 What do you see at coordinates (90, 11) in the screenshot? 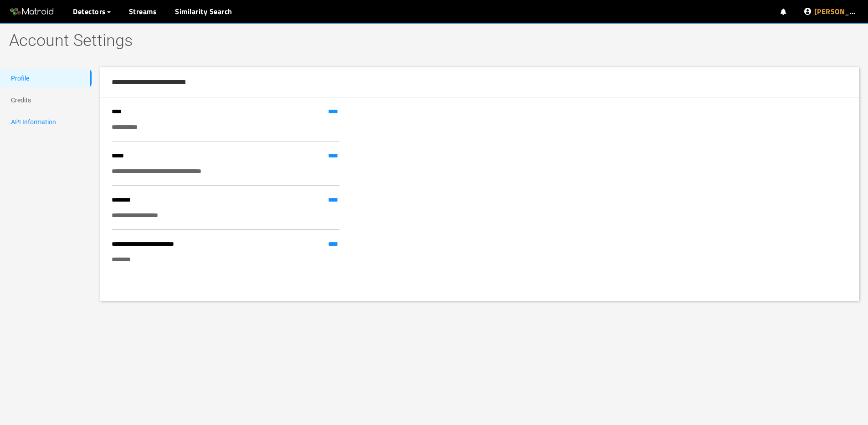
I see `span: Detectors` at bounding box center [90, 11].